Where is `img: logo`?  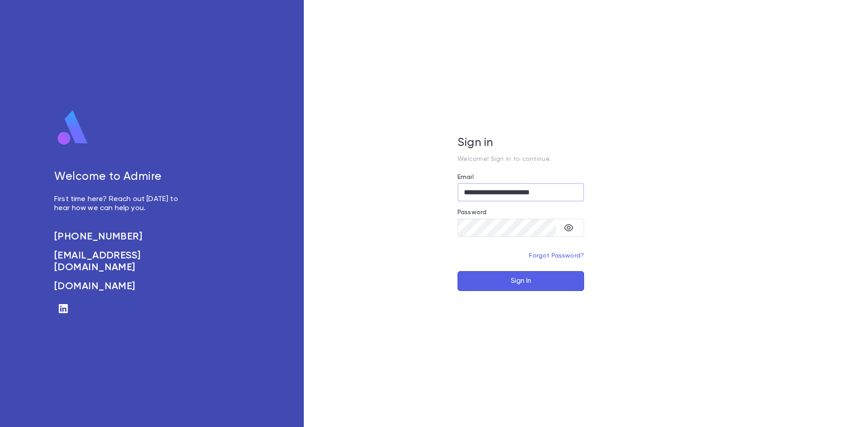
img: logo is located at coordinates (73, 128).